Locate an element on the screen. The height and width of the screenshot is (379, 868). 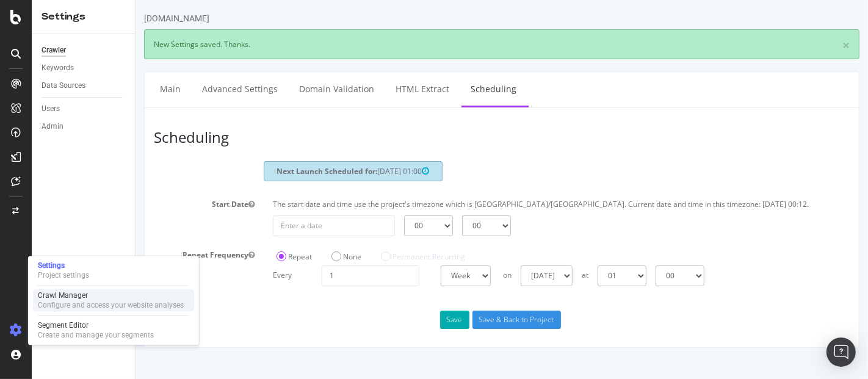
a: Keywords is located at coordinates (83, 68).